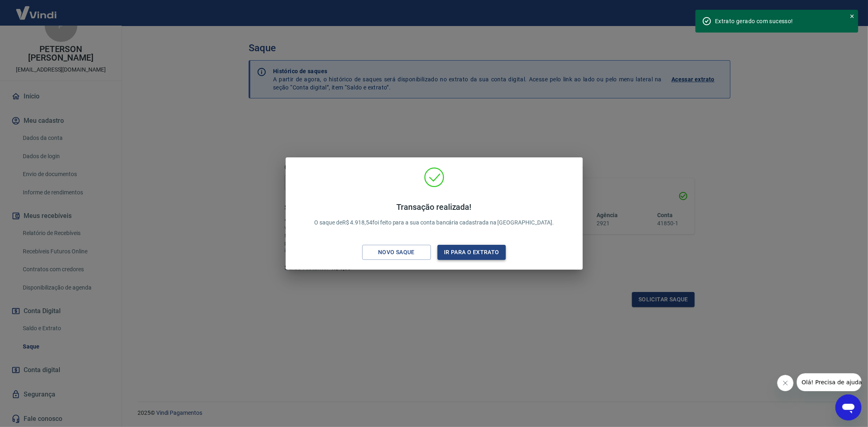 The image size is (868, 427). Describe the element at coordinates (396, 252) in the screenshot. I see `div: Novo saque` at that location.